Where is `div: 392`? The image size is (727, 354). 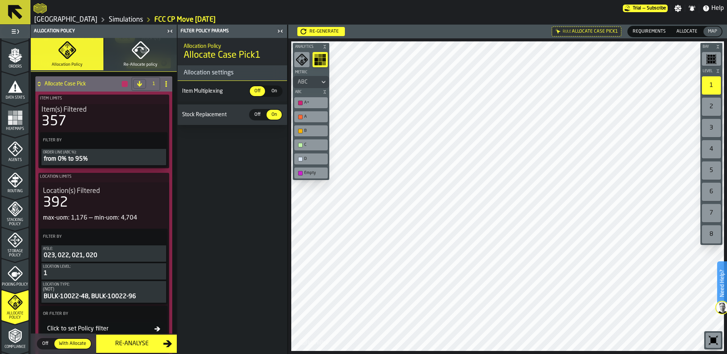 div: 392 is located at coordinates (55, 203).